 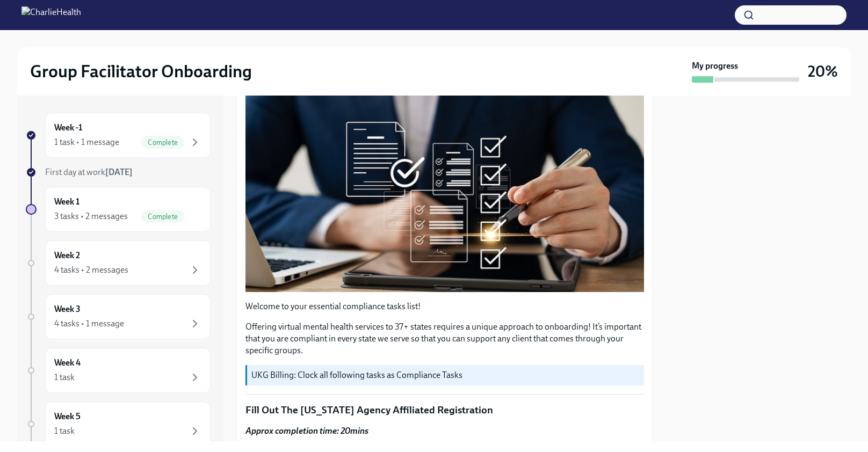 I want to click on p: Welcome to your essential compliance tasks list!, so click(x=445, y=307).